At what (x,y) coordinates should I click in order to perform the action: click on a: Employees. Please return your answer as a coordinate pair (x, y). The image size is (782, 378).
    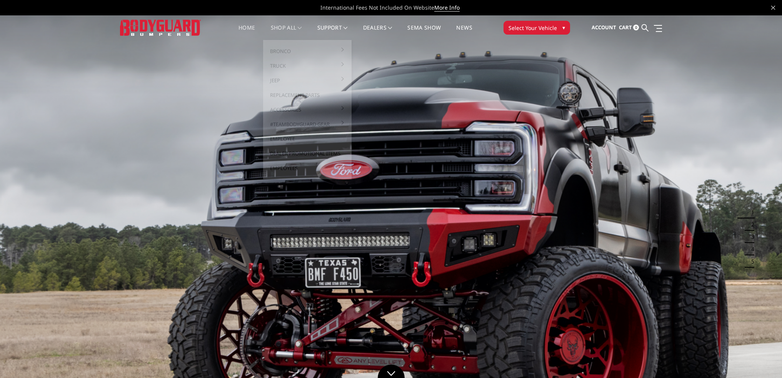
    Looking at the image, I should click on (307, 168).